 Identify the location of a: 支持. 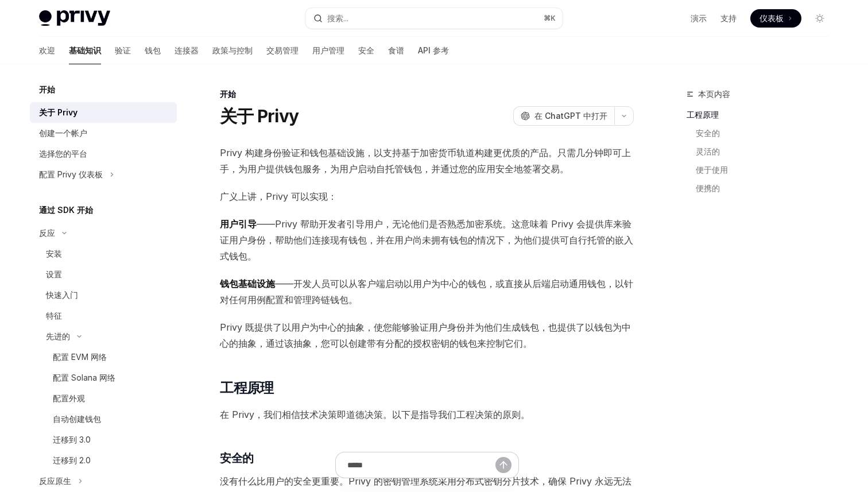
(728, 19).